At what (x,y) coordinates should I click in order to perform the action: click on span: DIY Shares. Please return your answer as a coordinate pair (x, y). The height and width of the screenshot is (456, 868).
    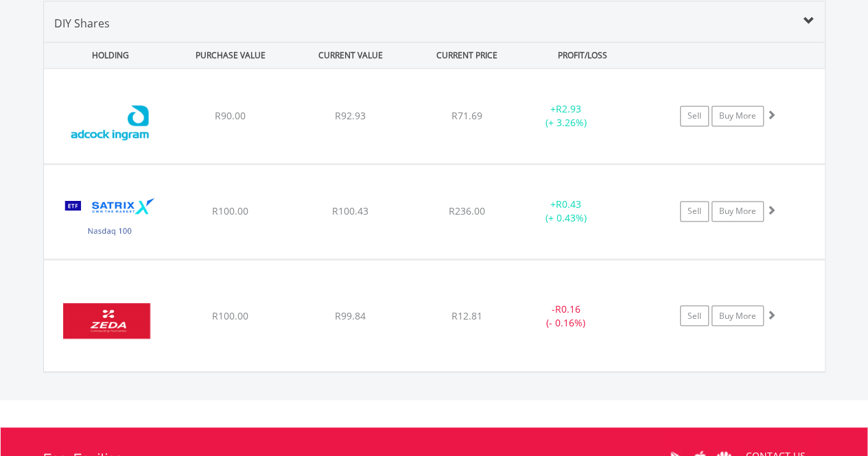
    Looking at the image, I should click on (81, 24).